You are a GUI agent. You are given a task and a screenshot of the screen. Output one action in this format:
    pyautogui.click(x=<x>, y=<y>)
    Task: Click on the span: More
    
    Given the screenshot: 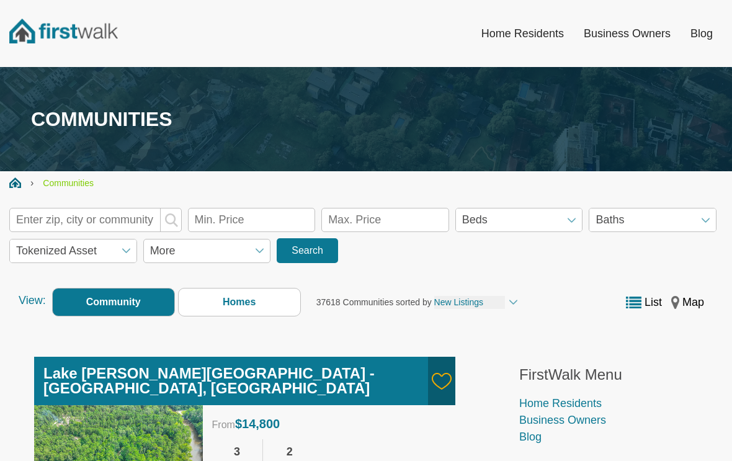 What is the action you would take?
    pyautogui.click(x=207, y=251)
    